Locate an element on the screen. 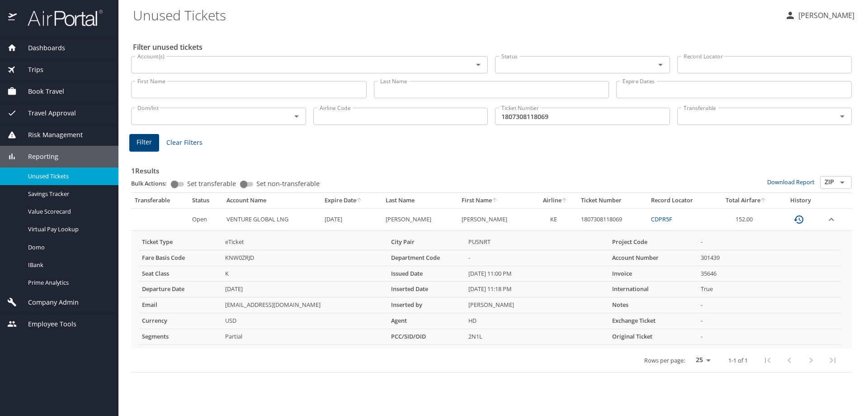 Image resolution: width=868 pixels, height=416 pixels. img: airportal-logo.png is located at coordinates (60, 18).